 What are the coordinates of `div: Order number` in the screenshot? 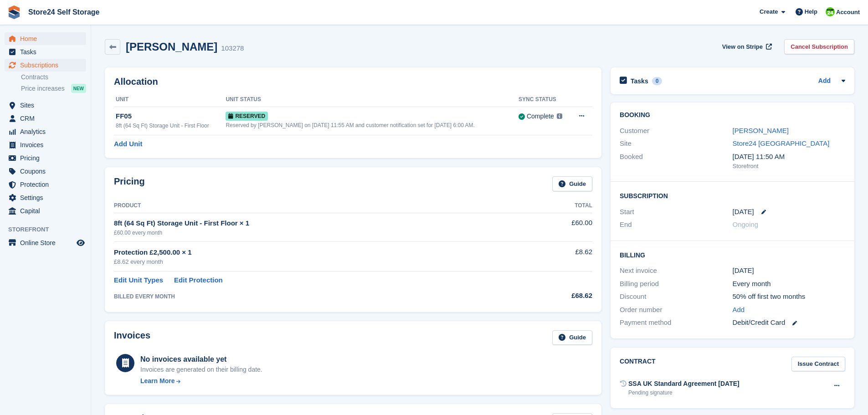 It's located at (676, 310).